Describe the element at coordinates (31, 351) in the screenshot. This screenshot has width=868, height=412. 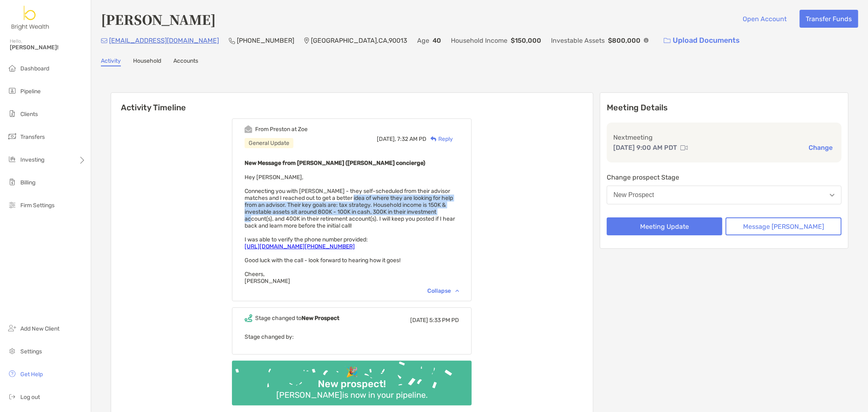
I see `span: Settings` at that location.